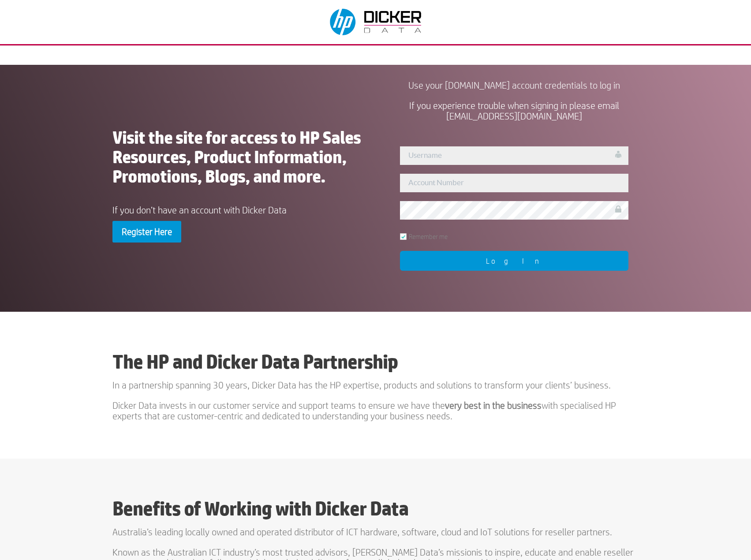  What do you see at coordinates (514, 155) in the screenshot?
I see `input: Username` at bounding box center [514, 155].